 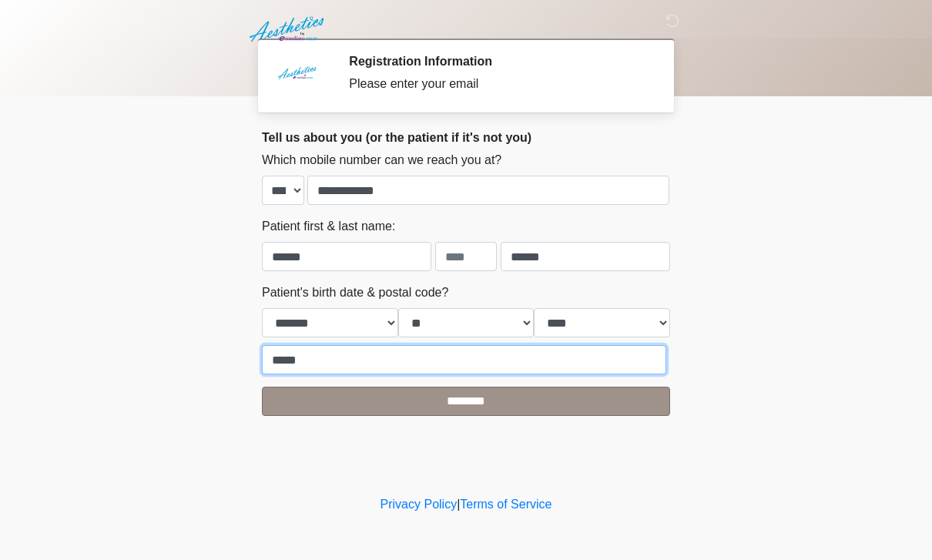 I want to click on img: Agent Avatar, so click(x=297, y=77).